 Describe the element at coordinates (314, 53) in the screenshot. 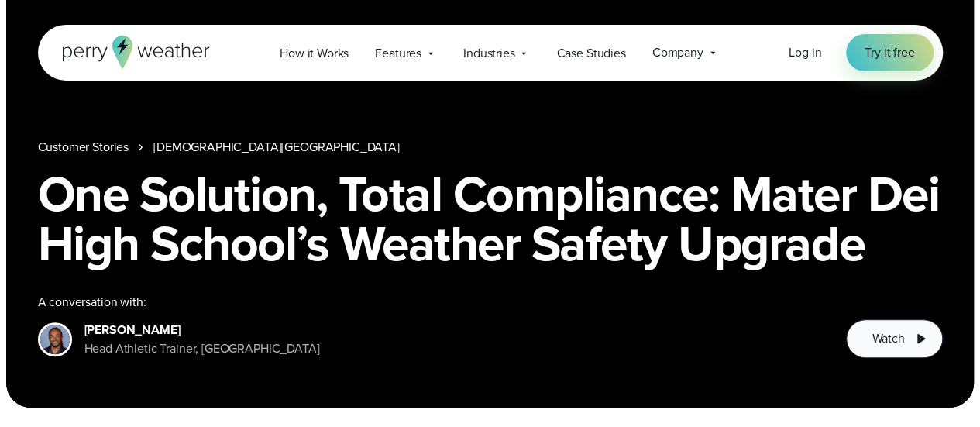

I see `a: How it Works` at that location.